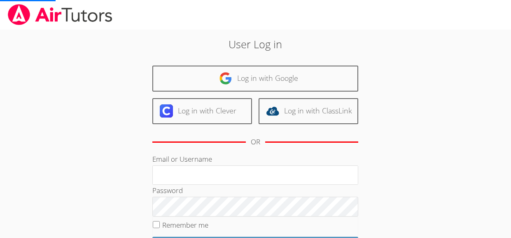 Image resolution: width=511 pixels, height=238 pixels. I want to click on label: Remember me, so click(185, 225).